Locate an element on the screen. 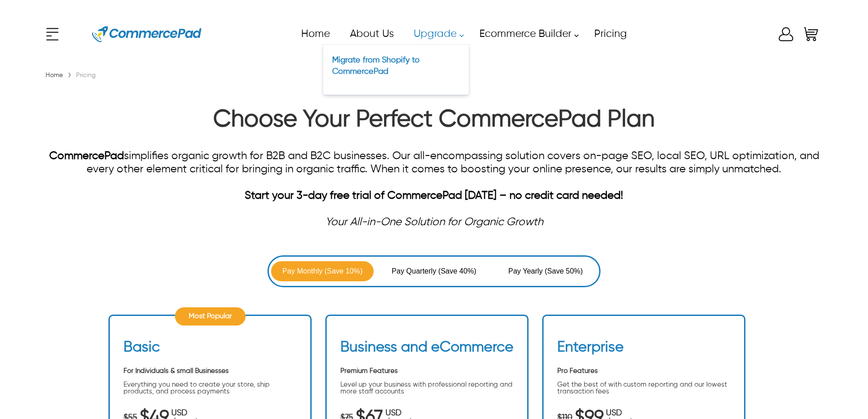 The width and height of the screenshot is (868, 419). h2: Basic is located at coordinates (141, 349).